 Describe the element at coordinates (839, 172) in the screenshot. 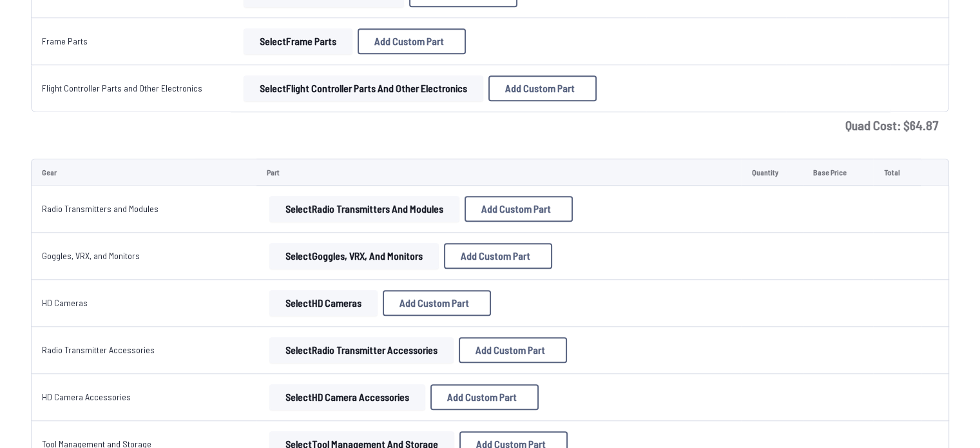

I see `td: Base Price` at that location.